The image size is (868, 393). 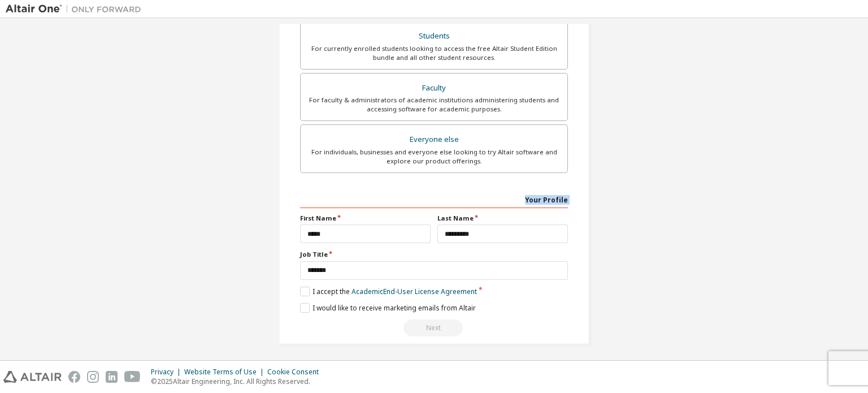 I want to click on img: linkedin.svg, so click(x=111, y=377).